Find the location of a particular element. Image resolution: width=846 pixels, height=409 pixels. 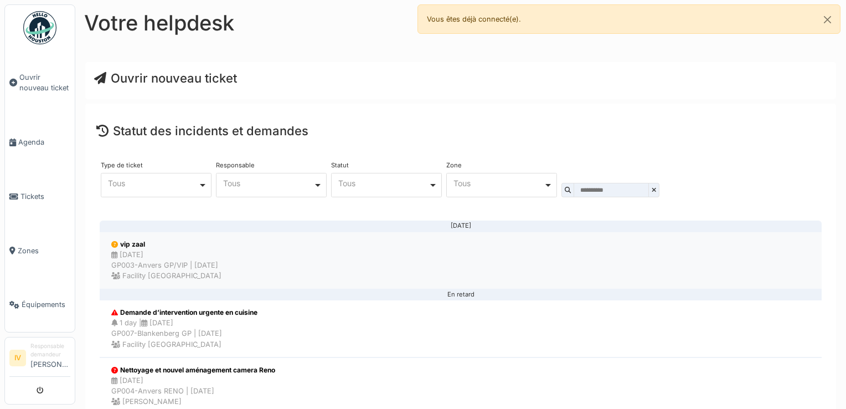

label: Zone is located at coordinates (454, 165).